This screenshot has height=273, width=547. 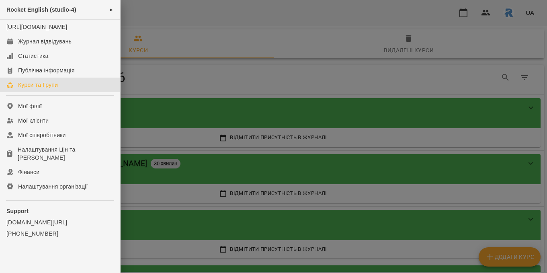 What do you see at coordinates (38, 85) in the screenshot?
I see `div: Курси та Групи` at bounding box center [38, 85].